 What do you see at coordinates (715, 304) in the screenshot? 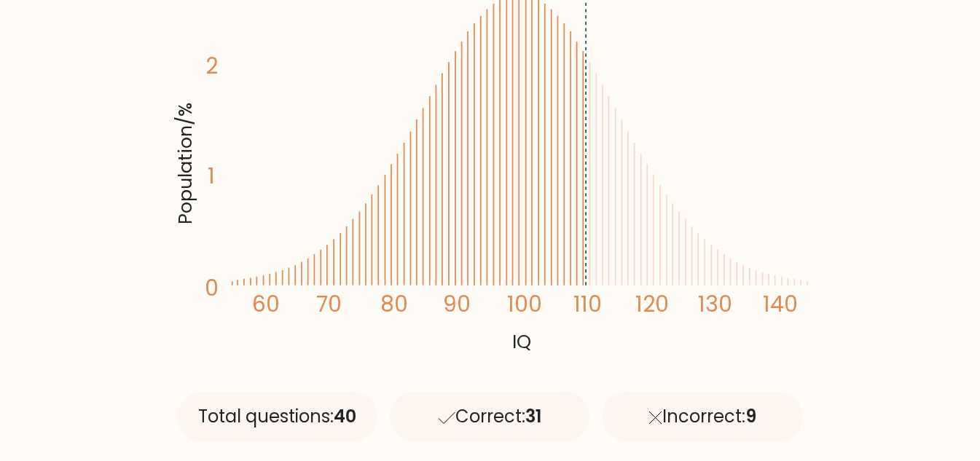
I see `tspan: 130` at bounding box center [715, 304].